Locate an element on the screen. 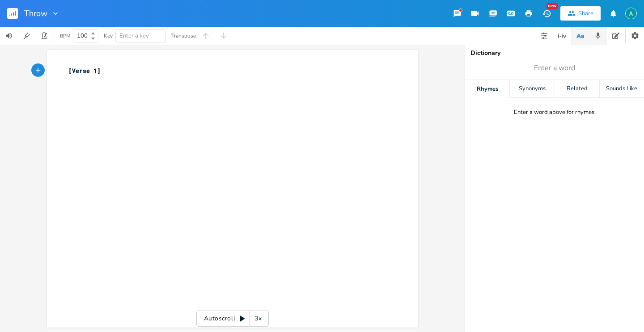 This screenshot has height=332, width=644. button: Share is located at coordinates (581, 14).